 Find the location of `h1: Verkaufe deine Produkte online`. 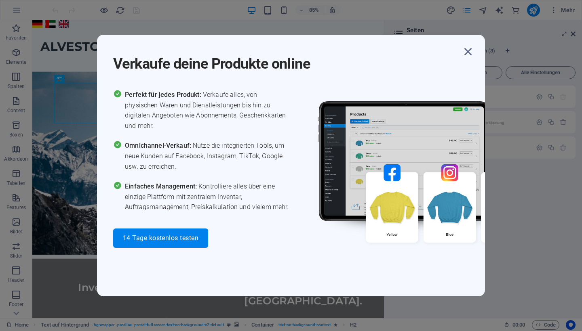

h1: Verkaufe deine Produkte online is located at coordinates (287, 59).